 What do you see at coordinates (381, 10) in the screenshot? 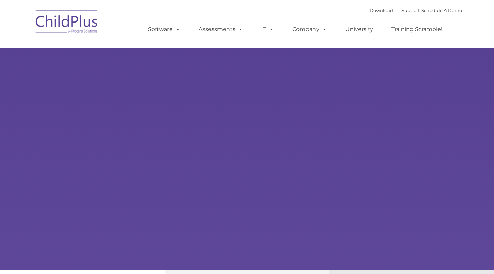
I see `a: Download` at bounding box center [381, 10].